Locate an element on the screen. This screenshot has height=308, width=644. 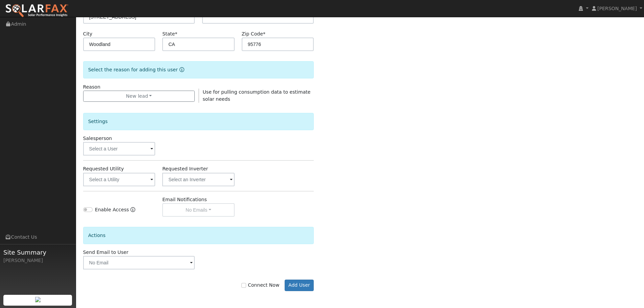
div: Settings is located at coordinates (198, 121).